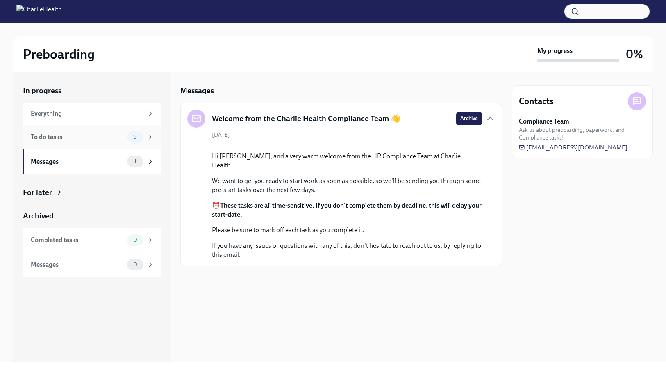 The image size is (666, 371). What do you see at coordinates (92, 91) in the screenshot?
I see `div: In progress` at bounding box center [92, 91].